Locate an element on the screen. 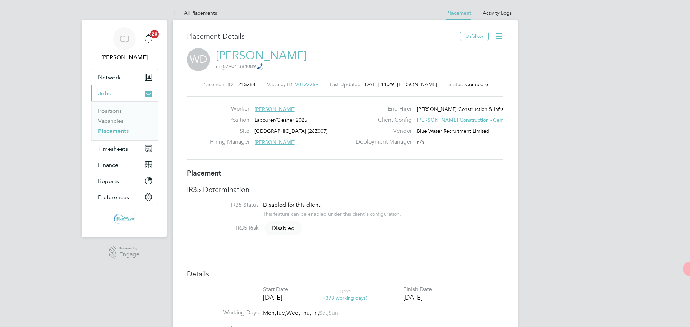  label: Worker is located at coordinates (229, 109).